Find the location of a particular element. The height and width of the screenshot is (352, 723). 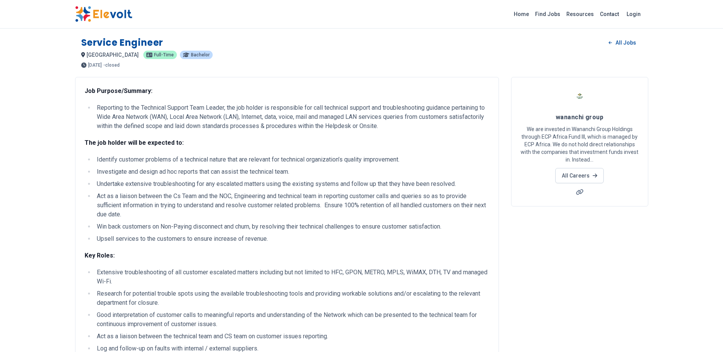

strong: The job holder will be expected to: is located at coordinates (134, 142).